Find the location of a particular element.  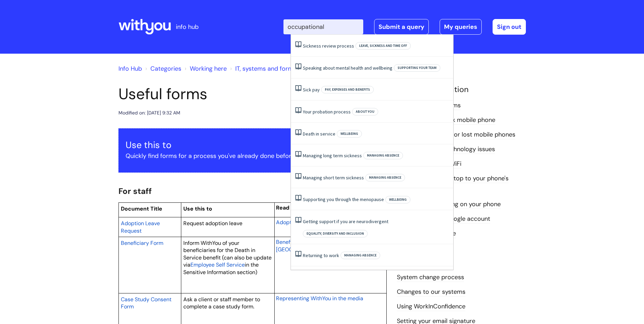

span: in the Sensitive Information section) is located at coordinates (221, 268).